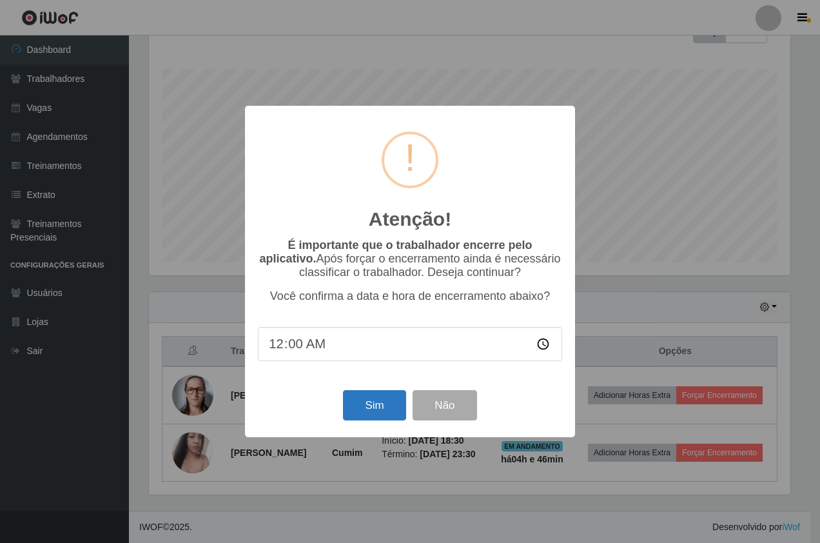 The height and width of the screenshot is (543, 820). I want to click on button: Não, so click(444, 405).